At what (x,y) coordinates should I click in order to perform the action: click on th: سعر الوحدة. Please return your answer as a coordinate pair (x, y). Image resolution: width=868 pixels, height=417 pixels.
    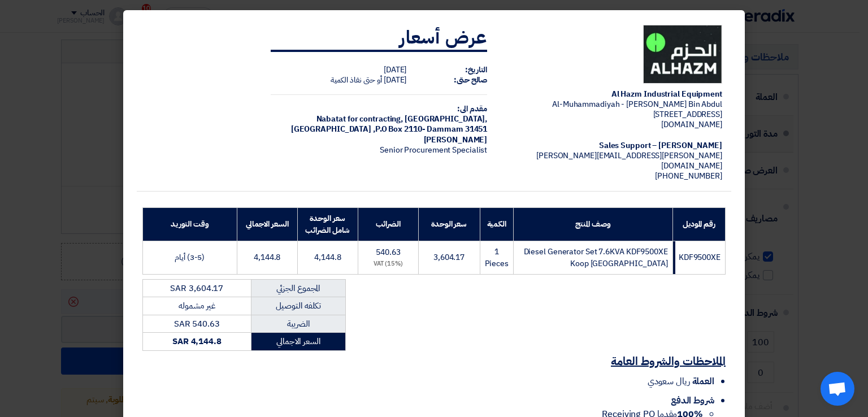
    Looking at the image, I should click on (449, 224).